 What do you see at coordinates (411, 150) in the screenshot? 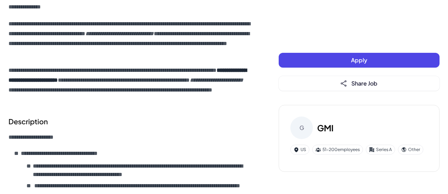
I see `div: Other` at bounding box center [411, 150].